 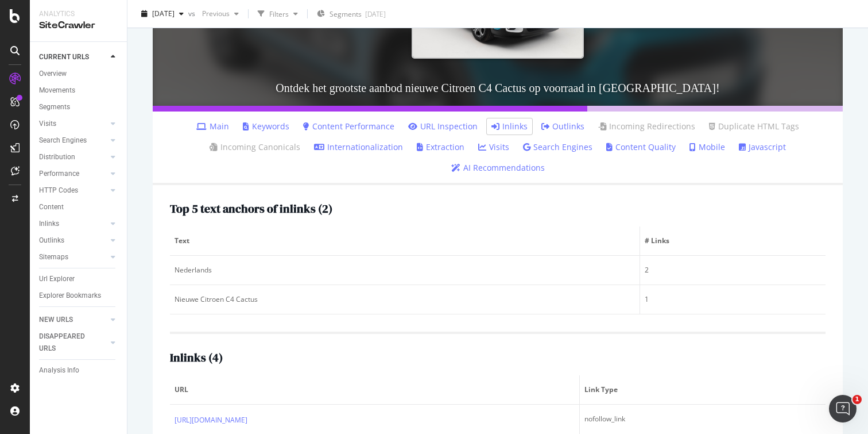 I want to click on span: Segments, so click(x=345, y=14).